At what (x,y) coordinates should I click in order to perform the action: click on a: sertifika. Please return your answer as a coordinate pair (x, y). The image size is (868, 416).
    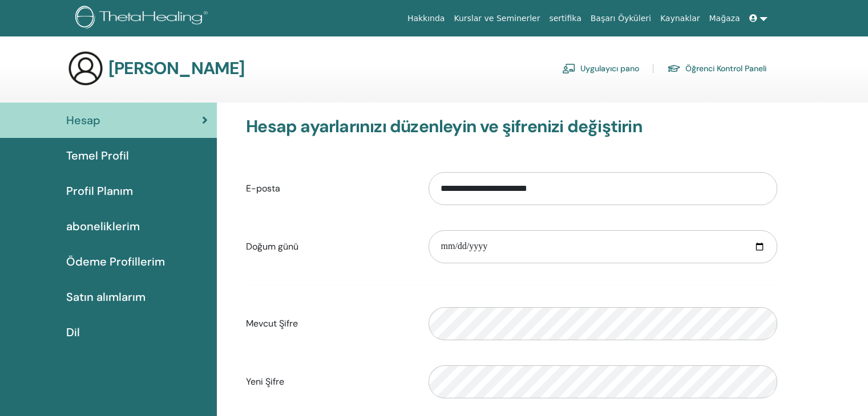
    Looking at the image, I should click on (565, 18).